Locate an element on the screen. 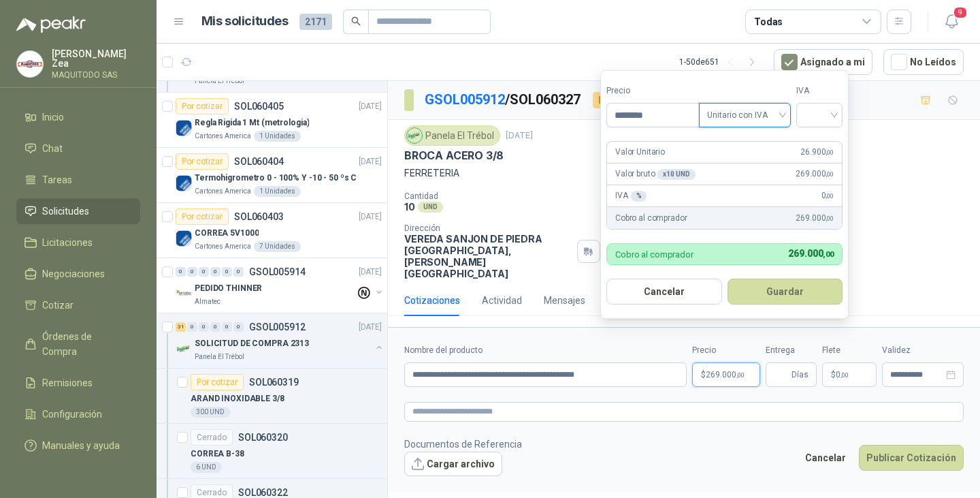  span: Tareas is located at coordinates (57, 180).